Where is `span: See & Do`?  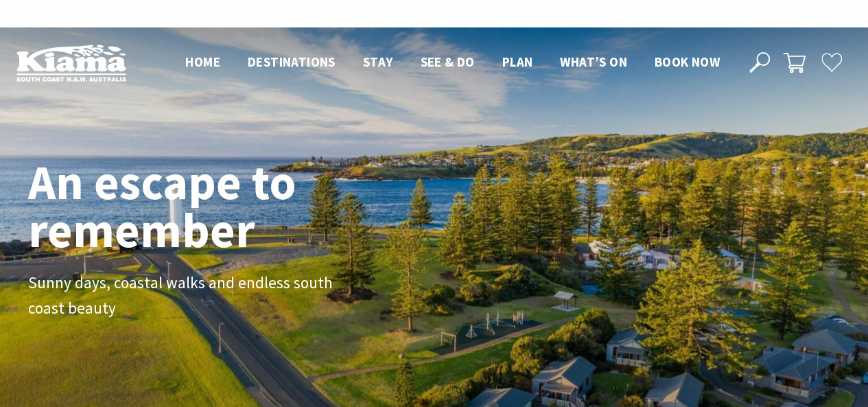 span: See & Do is located at coordinates (447, 62).